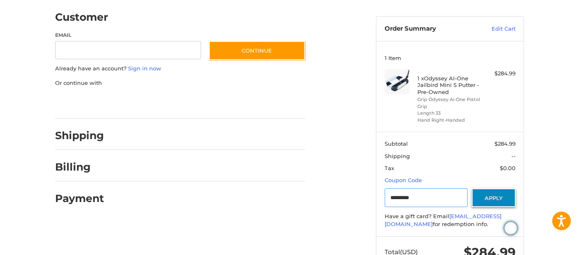 This screenshot has height=255, width=579. What do you see at coordinates (450, 221) in the screenshot?
I see `div: Have a gift card? Email for redemption info.` at bounding box center [450, 221].